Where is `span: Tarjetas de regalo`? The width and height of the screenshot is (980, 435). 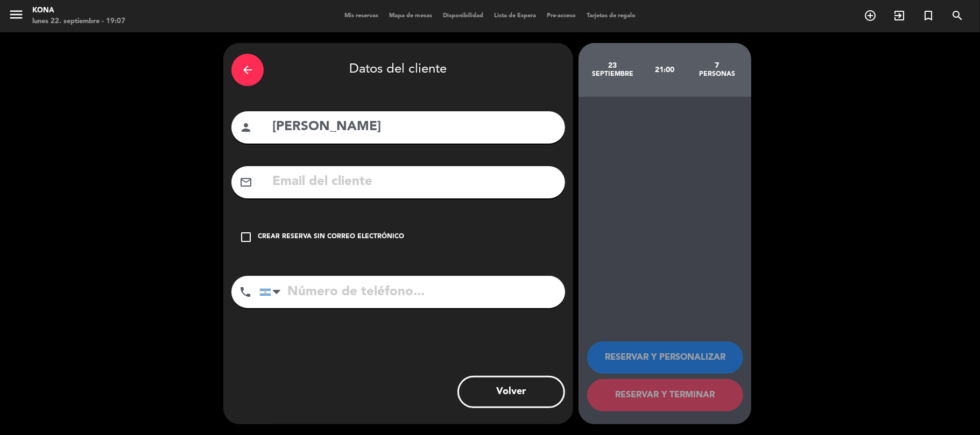
span: Tarjetas de regalo is located at coordinates (611, 16).